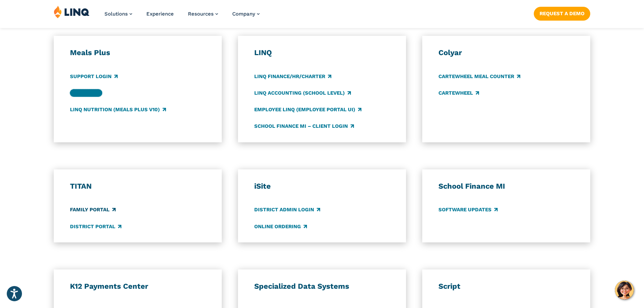  Describe the element at coordinates (304, 126) in the screenshot. I see `a: School Finance MI – Client Login` at that location.